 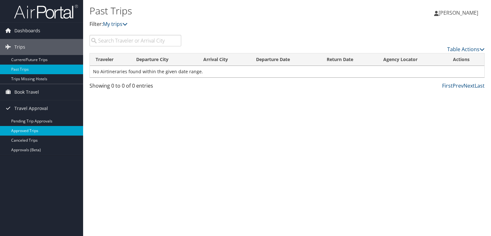 I want to click on img: airportal-logo.png, so click(x=46, y=12).